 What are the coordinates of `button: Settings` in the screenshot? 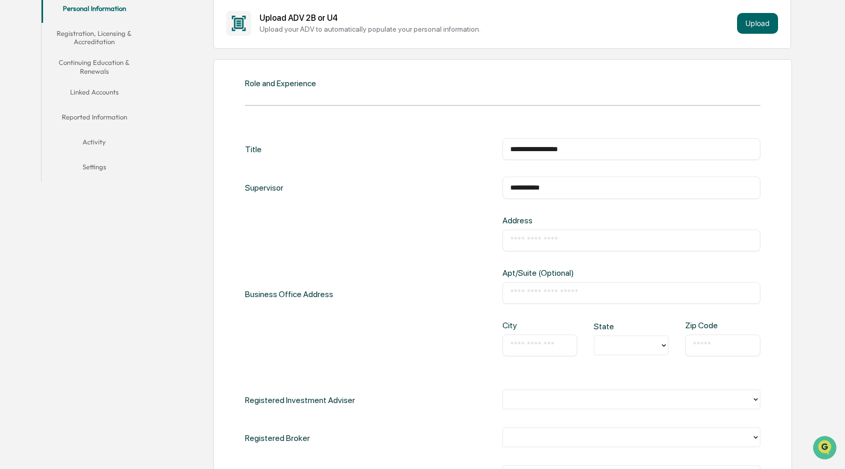 It's located at (94, 169).